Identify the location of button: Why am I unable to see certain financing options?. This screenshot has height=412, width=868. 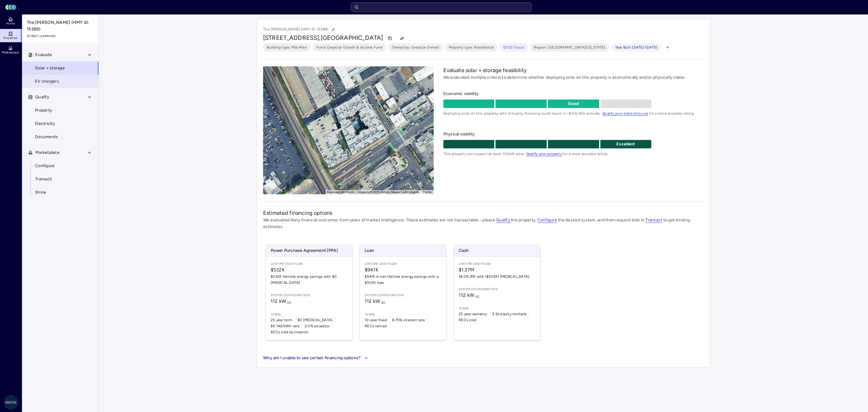
(316, 358).